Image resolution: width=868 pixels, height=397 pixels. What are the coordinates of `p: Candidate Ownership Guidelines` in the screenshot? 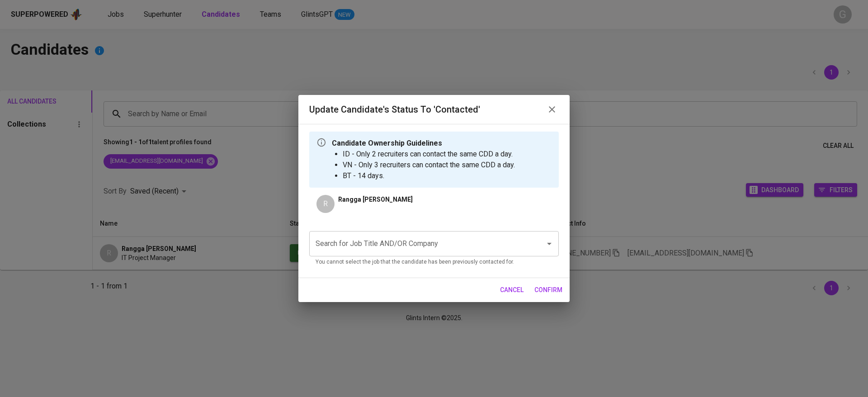 It's located at (423, 143).